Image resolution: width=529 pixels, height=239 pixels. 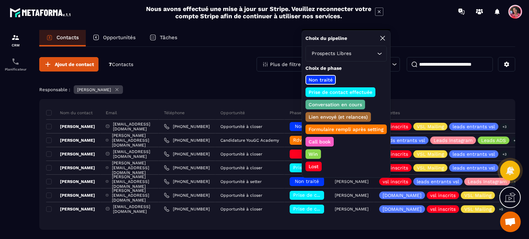 I want to click on p: Plus de filtre, so click(x=285, y=64).